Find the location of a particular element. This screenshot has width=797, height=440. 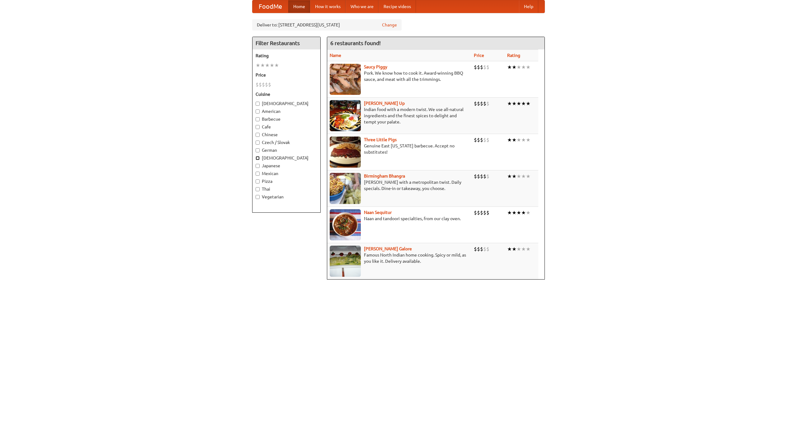

label: Thai is located at coordinates (286, 189).